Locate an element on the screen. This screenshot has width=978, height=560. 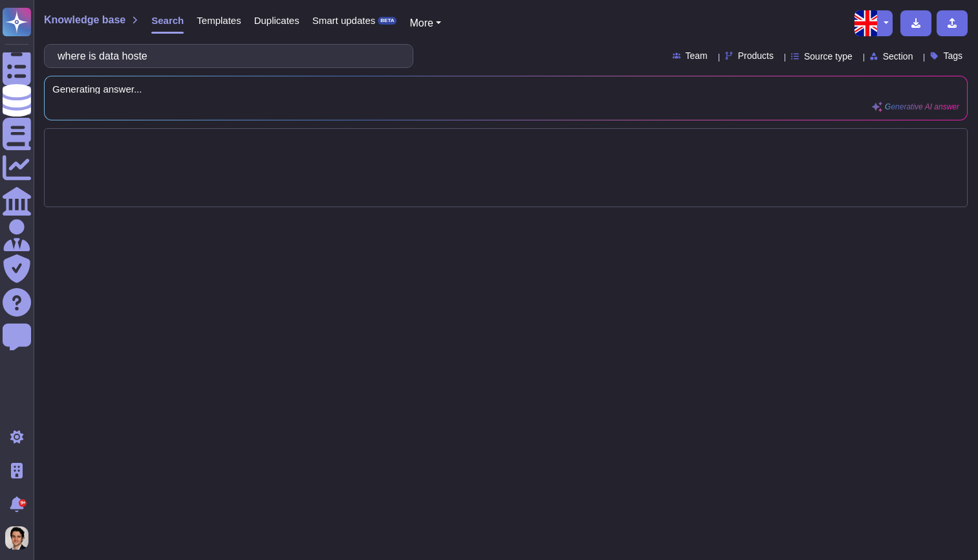
span: Generating answer... is located at coordinates (506, 89).